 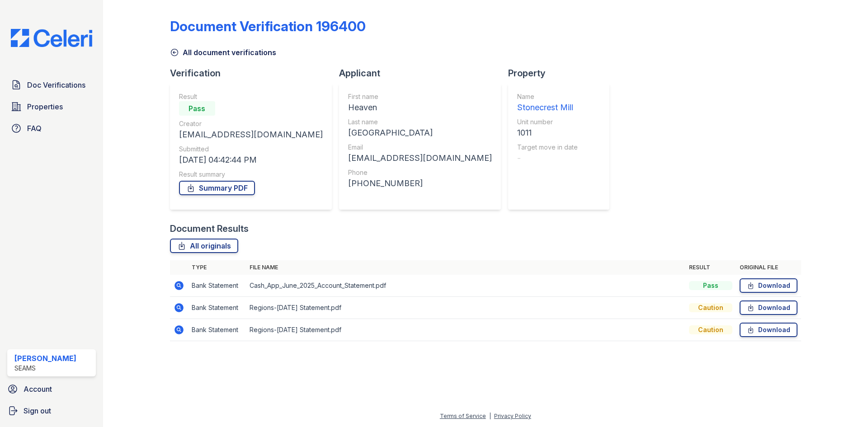 I want to click on a: Account, so click(x=52, y=389).